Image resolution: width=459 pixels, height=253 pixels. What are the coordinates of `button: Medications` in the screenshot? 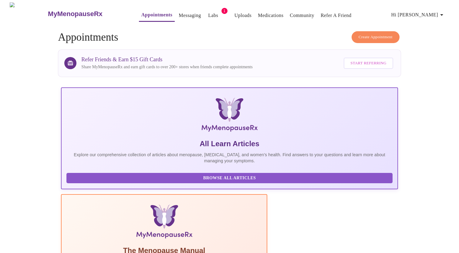 It's located at (271, 15).